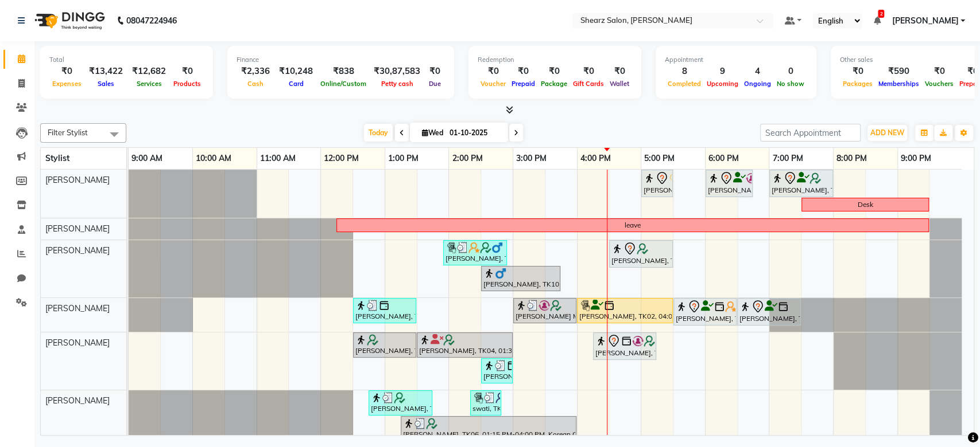  I want to click on span: Products, so click(187, 84).